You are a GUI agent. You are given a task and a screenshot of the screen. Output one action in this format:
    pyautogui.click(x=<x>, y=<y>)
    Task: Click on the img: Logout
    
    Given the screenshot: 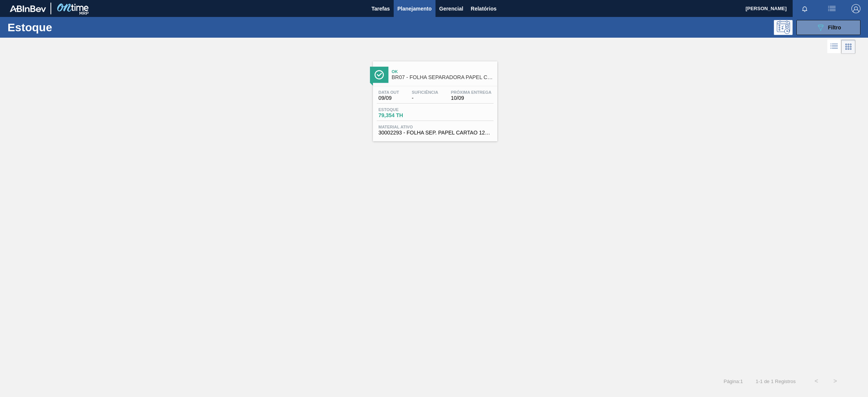 What is the action you would take?
    pyautogui.click(x=856, y=8)
    